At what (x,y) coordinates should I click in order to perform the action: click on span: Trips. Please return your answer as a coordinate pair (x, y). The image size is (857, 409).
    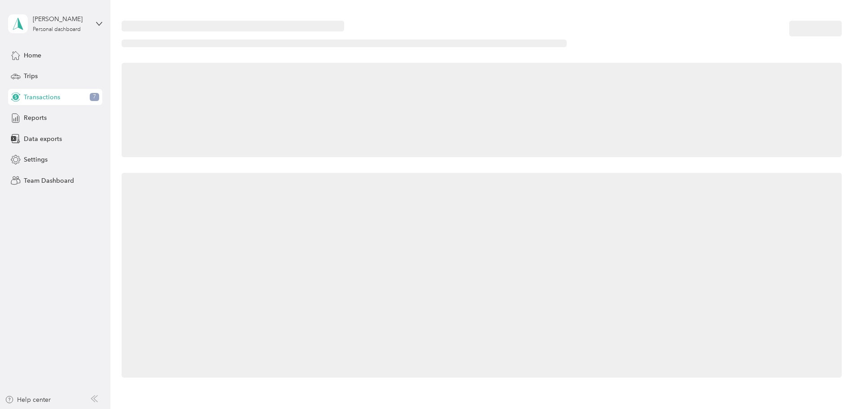
    Looking at the image, I should click on (31, 76).